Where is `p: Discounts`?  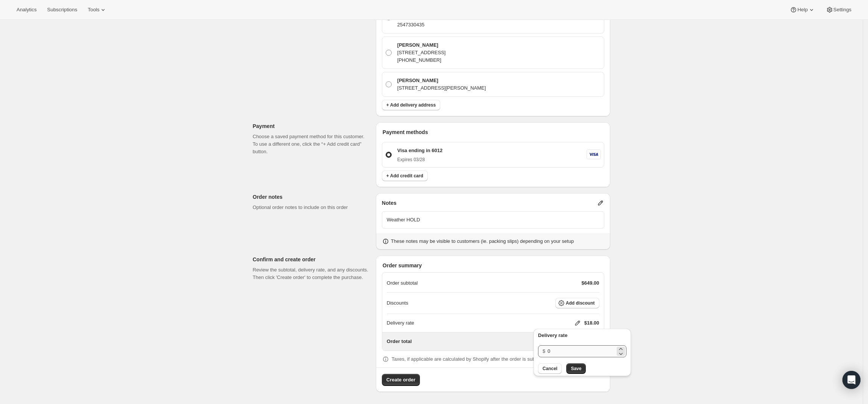
p: Discounts is located at coordinates (397, 303).